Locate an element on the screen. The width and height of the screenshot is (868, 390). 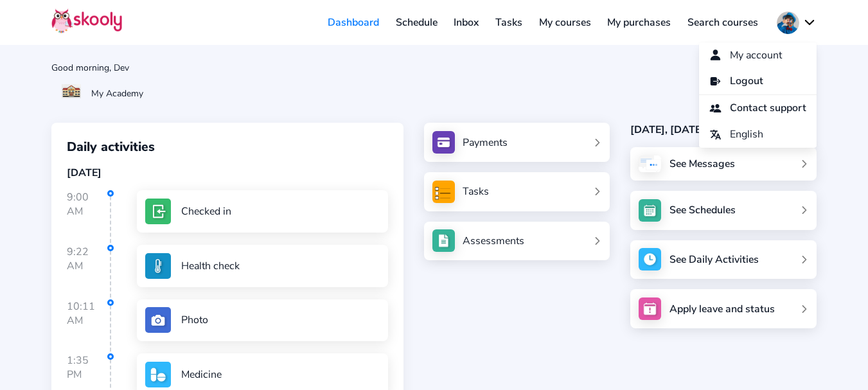
div: Tasks is located at coordinates (476, 191).